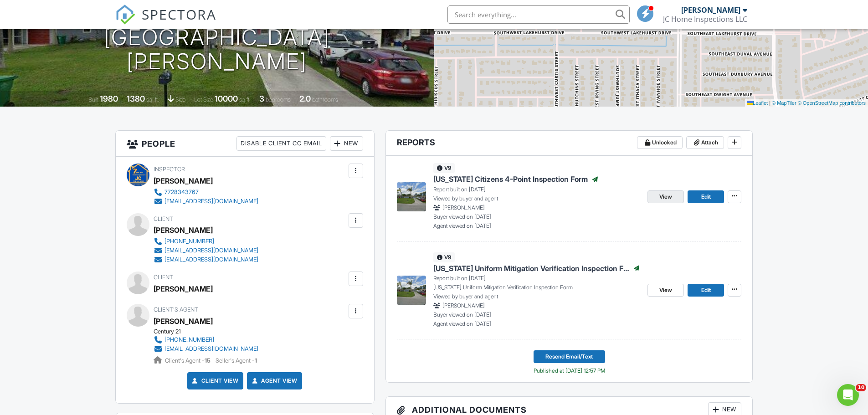 This screenshot has width=868, height=415. I want to click on div: 3, so click(261, 98).